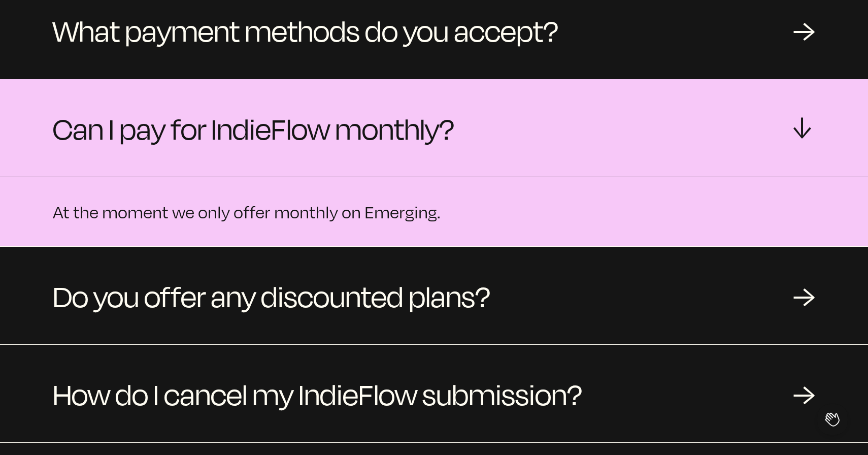 Image resolution: width=868 pixels, height=455 pixels. I want to click on span: Do you offer any discounted plans?, so click(272, 296).